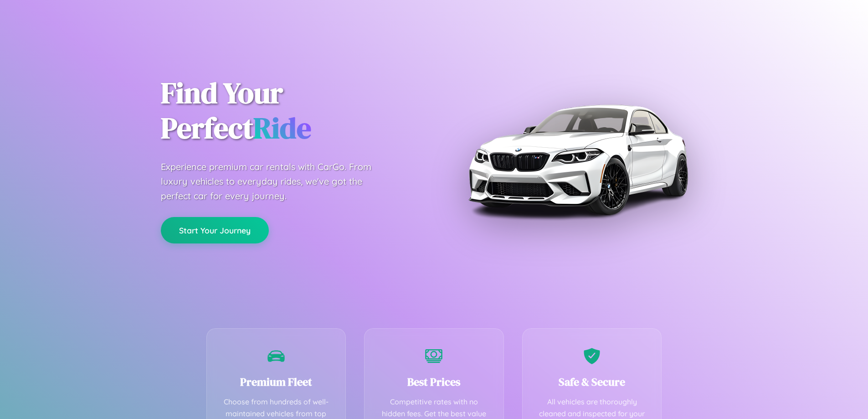 The height and width of the screenshot is (419, 868). I want to click on h1: Find Your Perfect, so click(291, 111).